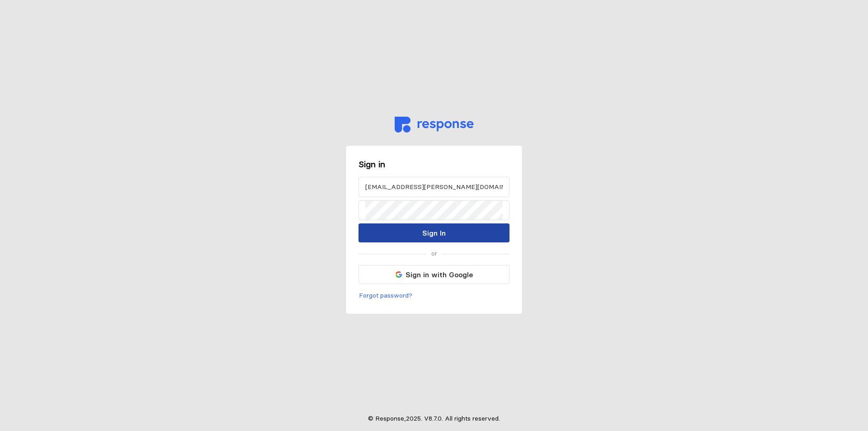 This screenshot has width=868, height=431. Describe the element at coordinates (386, 296) in the screenshot. I see `p: Forgot password?` at that location.